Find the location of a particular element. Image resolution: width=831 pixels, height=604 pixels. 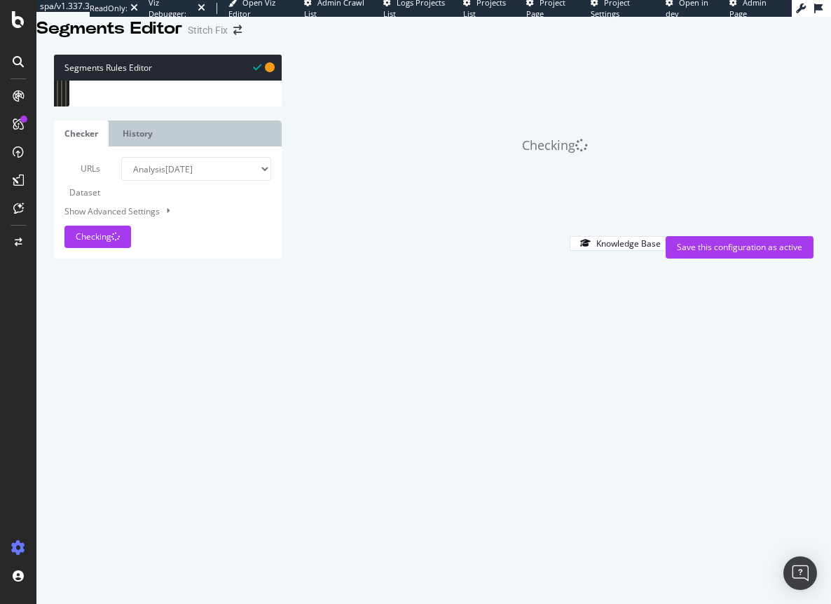

a: History is located at coordinates (137, 133).